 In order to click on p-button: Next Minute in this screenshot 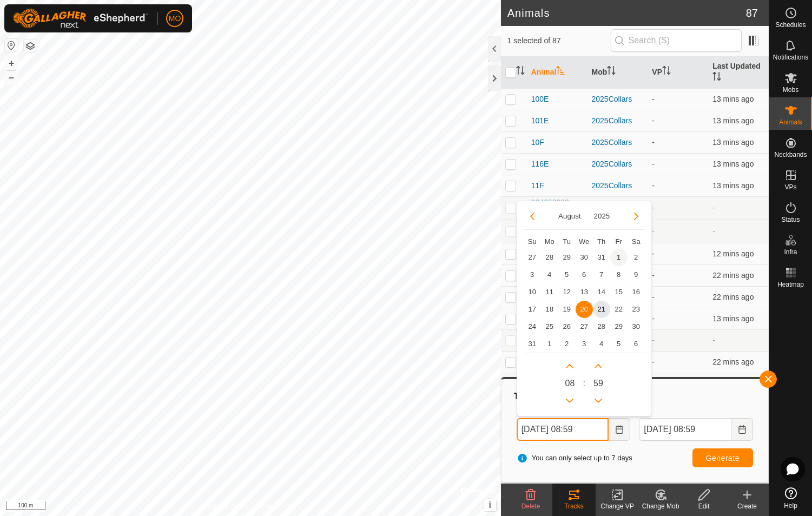, I will do `click(598, 367)`.